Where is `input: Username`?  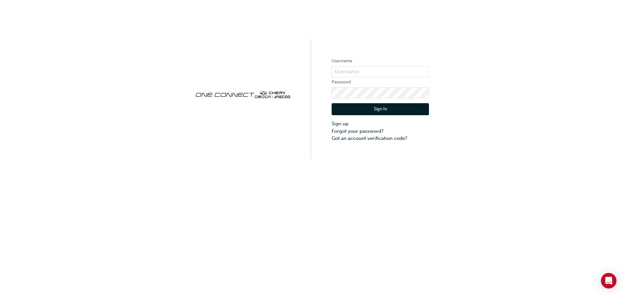
input: Username is located at coordinates (380, 72).